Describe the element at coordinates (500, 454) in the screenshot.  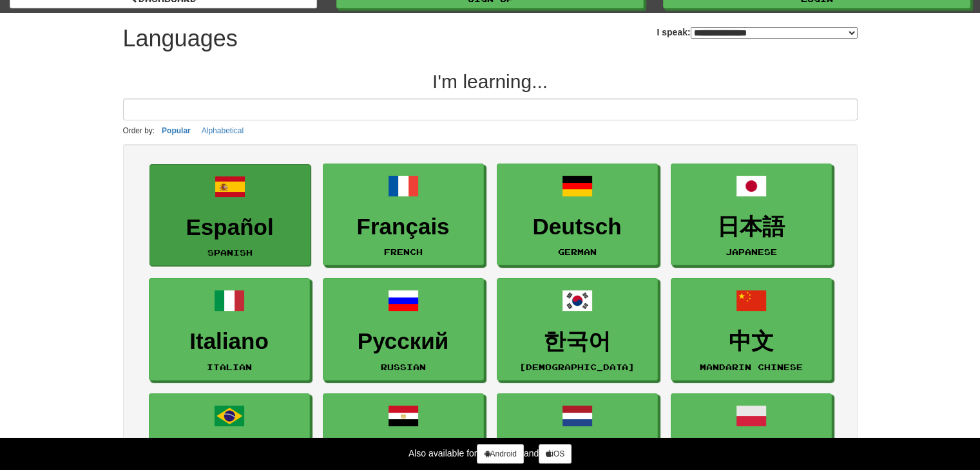
I see `a: Android` at that location.